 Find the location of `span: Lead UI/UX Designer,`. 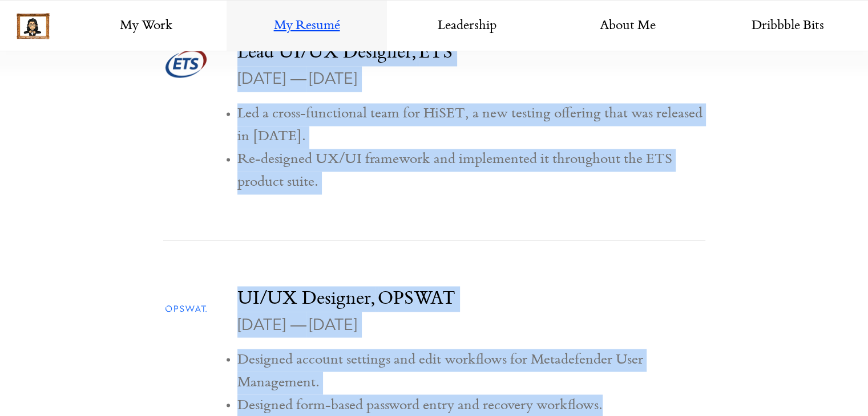

span: Lead UI/UX Designer, is located at coordinates (327, 53).